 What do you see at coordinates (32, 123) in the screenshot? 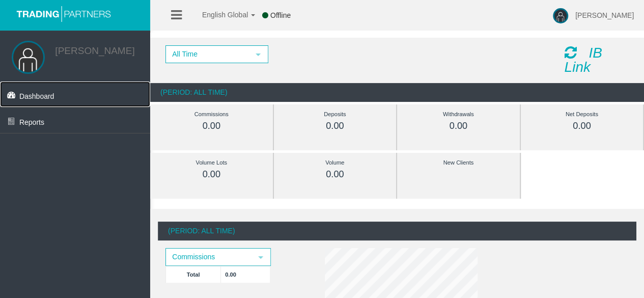
I see `span: Reports` at bounding box center [32, 123].